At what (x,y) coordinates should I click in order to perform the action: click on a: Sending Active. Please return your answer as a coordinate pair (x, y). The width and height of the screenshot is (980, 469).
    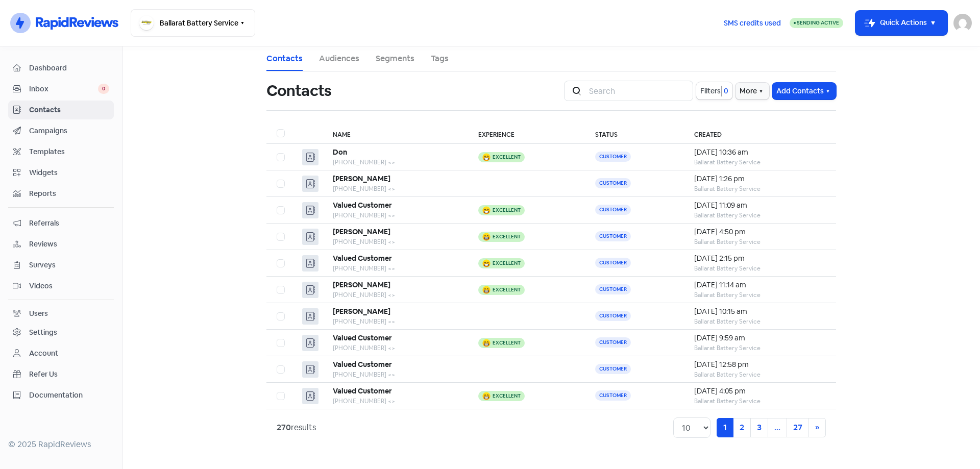
    Looking at the image, I should click on (816, 23).